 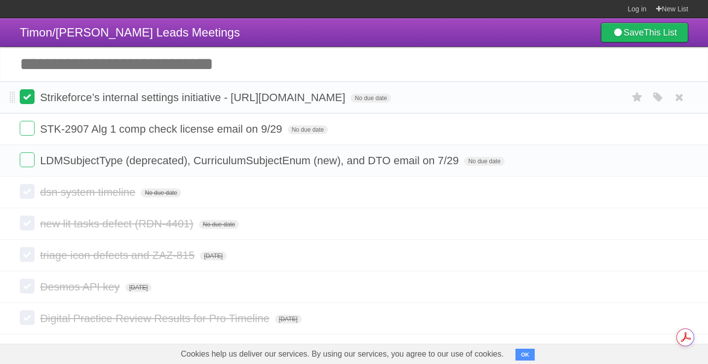 What do you see at coordinates (660, 33) in the screenshot?
I see `b: This List` at bounding box center [660, 33].